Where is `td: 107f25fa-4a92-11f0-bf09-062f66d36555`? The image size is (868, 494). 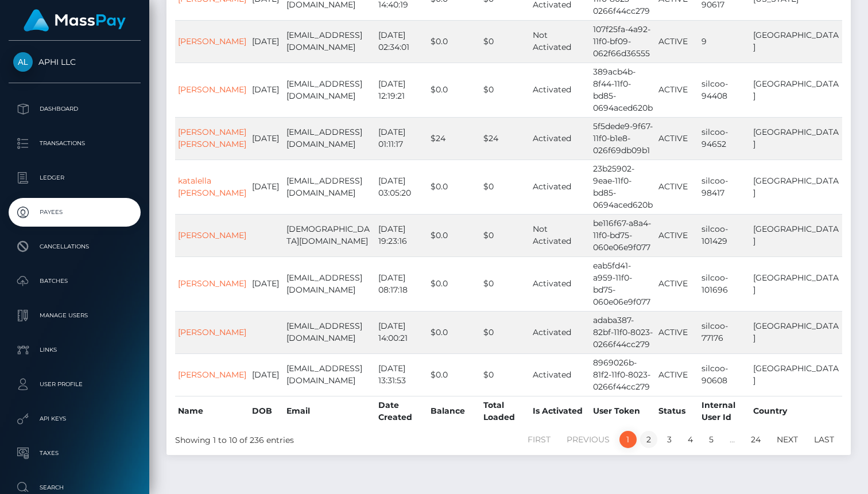 td: 107f25fa-4a92-11f0-bf09-062f66d36555 is located at coordinates (623, 41).